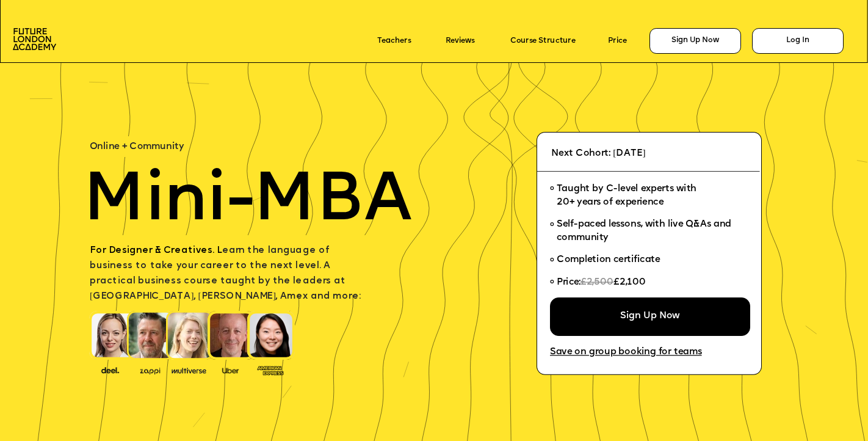  I want to click on img: image-aac980e9-41de-4c2d-a048-f29dd30a0068.png, so click(34, 39).